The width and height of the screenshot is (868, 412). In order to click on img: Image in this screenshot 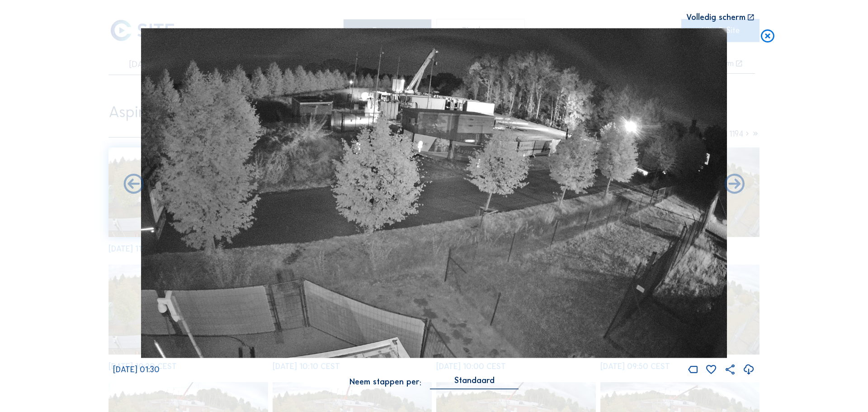, I will do `click(434, 193)`.